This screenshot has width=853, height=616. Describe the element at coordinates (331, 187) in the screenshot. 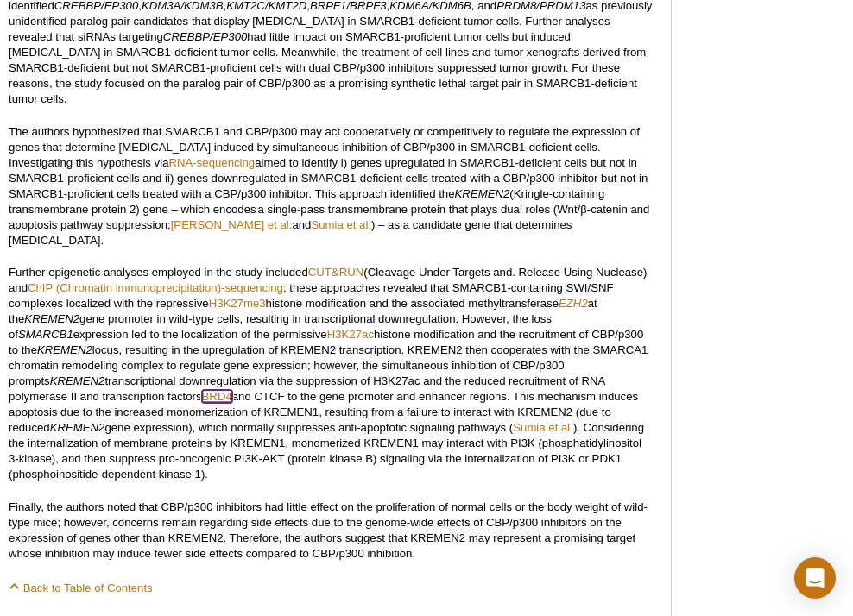

I see `p: The authors hypothesized that SMARCB1 and CBP/p300 may act cooperatively or competitively to regu...` at that location.